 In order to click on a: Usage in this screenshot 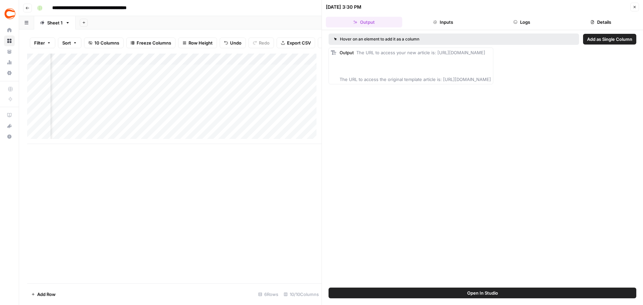, I will do `click(9, 62)`.